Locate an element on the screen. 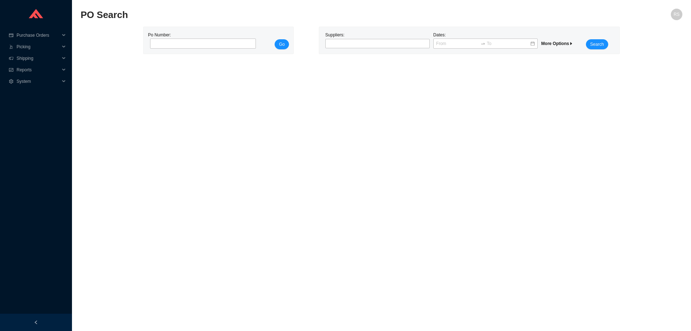 This screenshot has height=331, width=691. span: Search is located at coordinates (597, 44).